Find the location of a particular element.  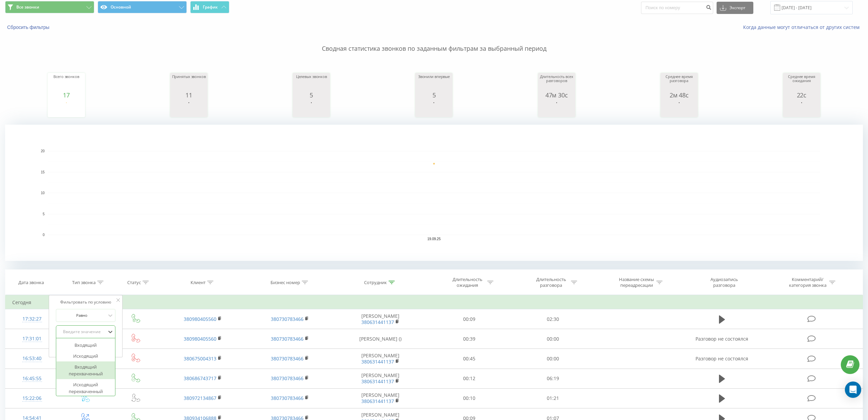

div: Статус is located at coordinates (134, 282).